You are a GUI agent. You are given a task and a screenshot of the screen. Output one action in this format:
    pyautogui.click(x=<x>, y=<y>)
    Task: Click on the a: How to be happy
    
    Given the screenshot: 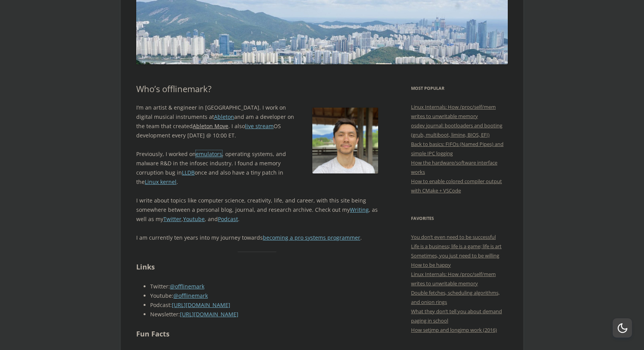 What is the action you would take?
    pyautogui.click(x=431, y=265)
    